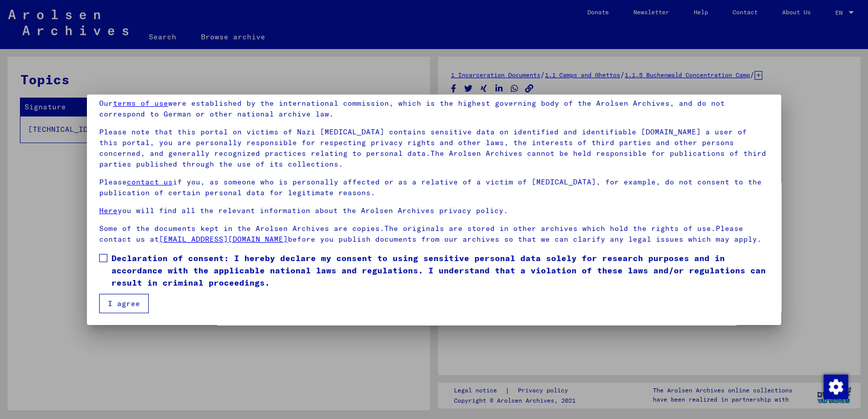 This screenshot has height=419, width=868. What do you see at coordinates (835, 386) in the screenshot?
I see `div: Change consent` at bounding box center [835, 386].